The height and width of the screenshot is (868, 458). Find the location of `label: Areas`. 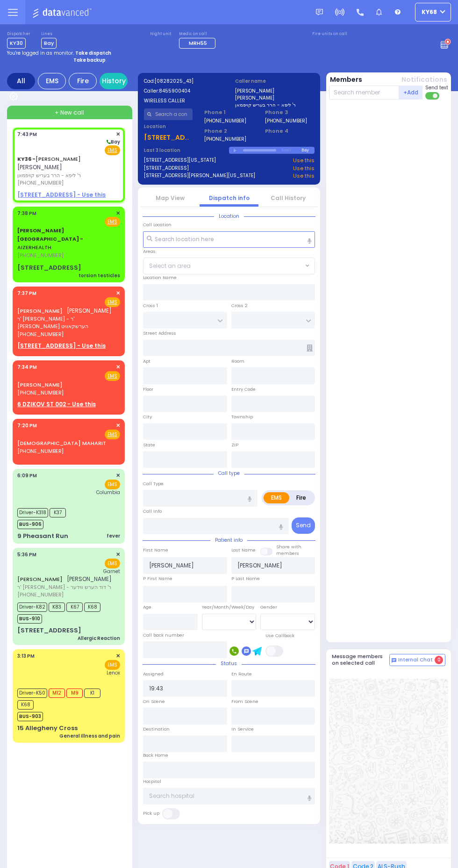

label: Areas is located at coordinates (149, 251).